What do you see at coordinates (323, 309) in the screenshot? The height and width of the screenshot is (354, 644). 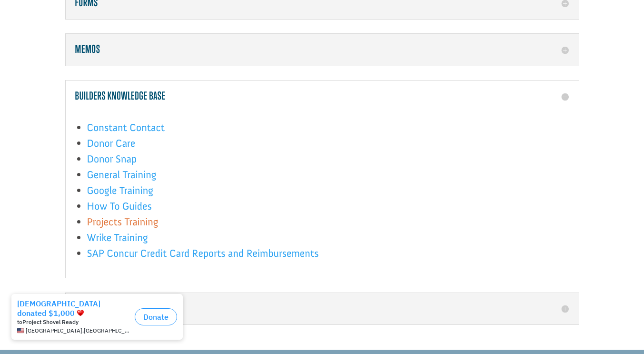 I see `h5: Google Templates` at bounding box center [323, 309].